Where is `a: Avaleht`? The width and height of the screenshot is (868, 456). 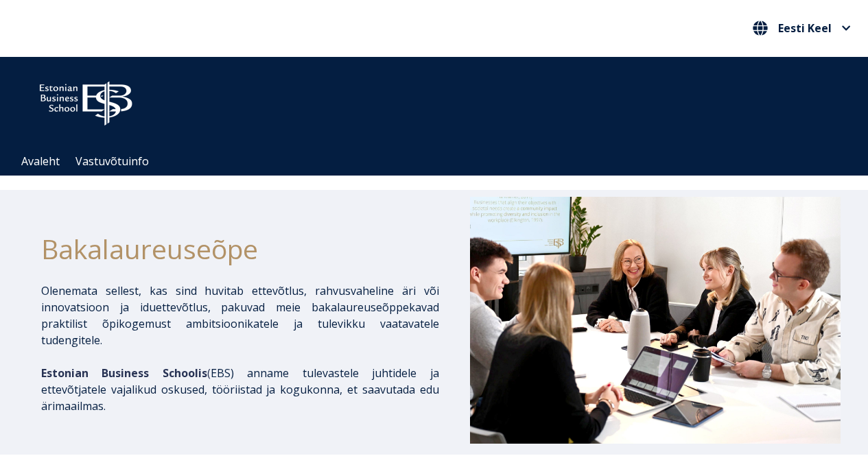 a: Avaleht is located at coordinates (40, 161).